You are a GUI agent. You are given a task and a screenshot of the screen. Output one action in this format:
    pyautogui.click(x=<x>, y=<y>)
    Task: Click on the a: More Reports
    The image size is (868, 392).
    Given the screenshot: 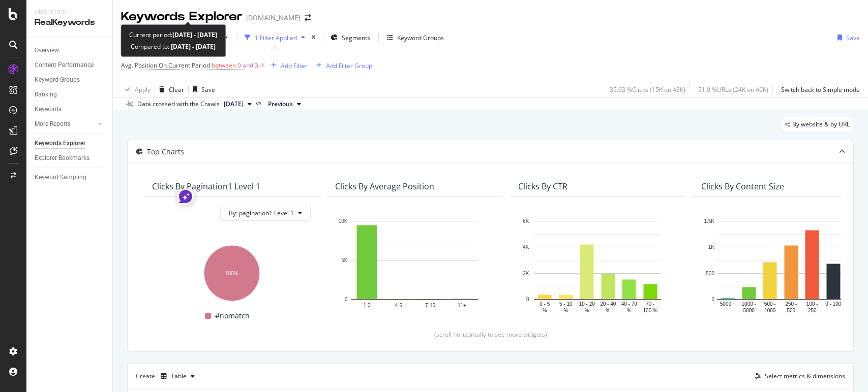 What is the action you would take?
    pyautogui.click(x=64, y=124)
    